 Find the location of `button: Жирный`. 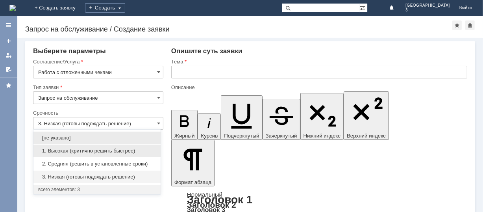

button: Жирный is located at coordinates (185, 125).